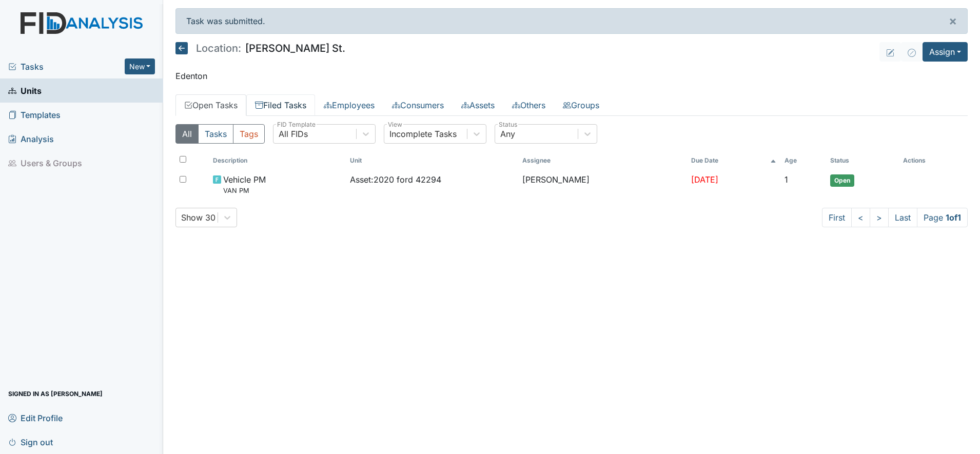 The image size is (980, 454). What do you see at coordinates (953, 217) in the screenshot?
I see `strong: 1 of 1` at bounding box center [953, 217].